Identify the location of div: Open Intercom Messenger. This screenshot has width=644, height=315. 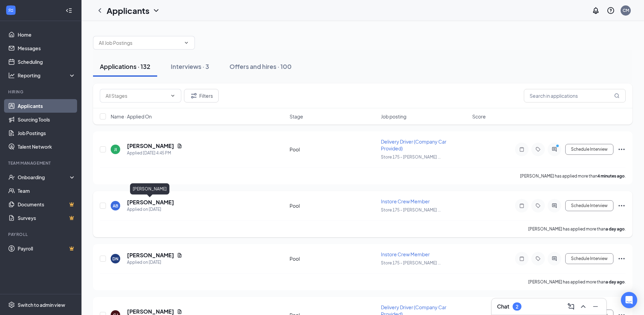
(629, 300).